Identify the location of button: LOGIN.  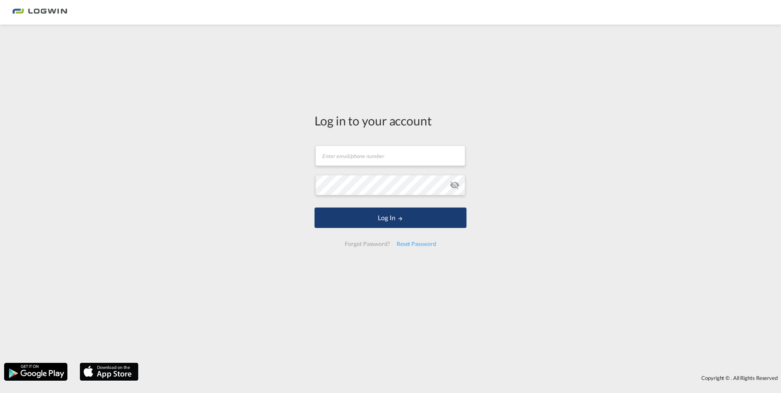
(390, 218).